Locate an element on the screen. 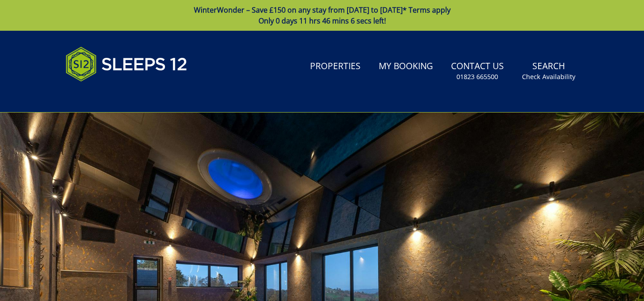 This screenshot has height=301, width=644. small: Check Availability is located at coordinates (549, 77).